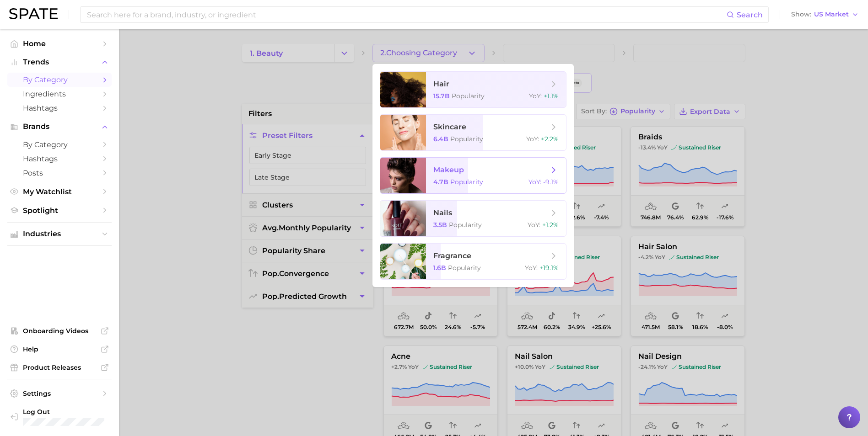 The width and height of the screenshot is (868, 436). What do you see at coordinates (440, 268) in the screenshot?
I see `span: 1.6b` at bounding box center [440, 268].